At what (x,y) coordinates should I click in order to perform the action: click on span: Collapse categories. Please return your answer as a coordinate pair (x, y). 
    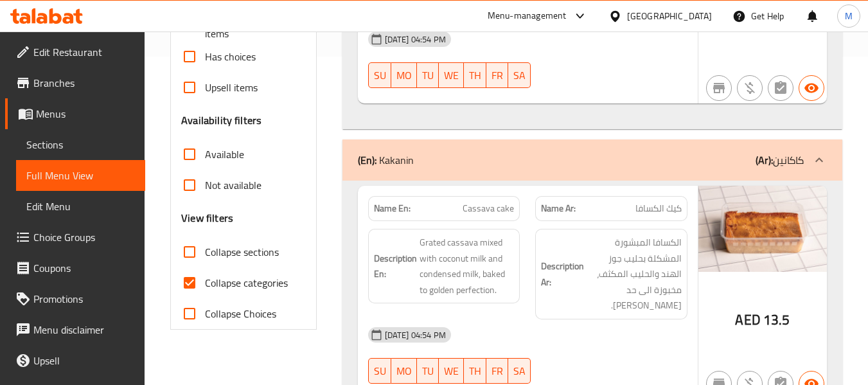
    Looking at the image, I should click on (246, 283).